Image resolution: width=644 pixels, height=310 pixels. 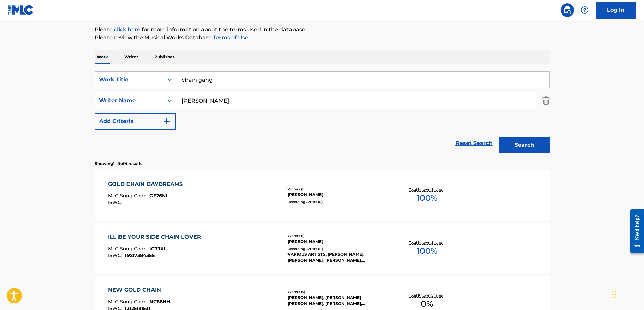 What do you see at coordinates (139, 255) in the screenshot?
I see `span: T9217384355` at bounding box center [139, 255].